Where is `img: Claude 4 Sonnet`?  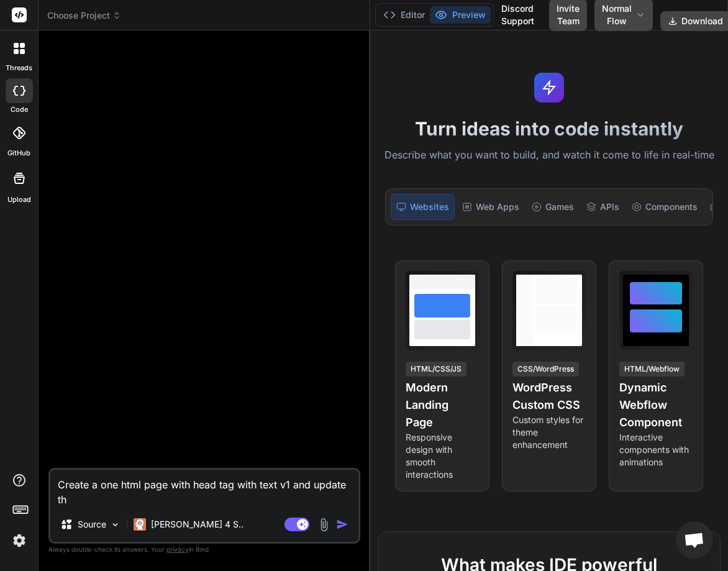
img: Claude 4 Sonnet is located at coordinates (140, 525).